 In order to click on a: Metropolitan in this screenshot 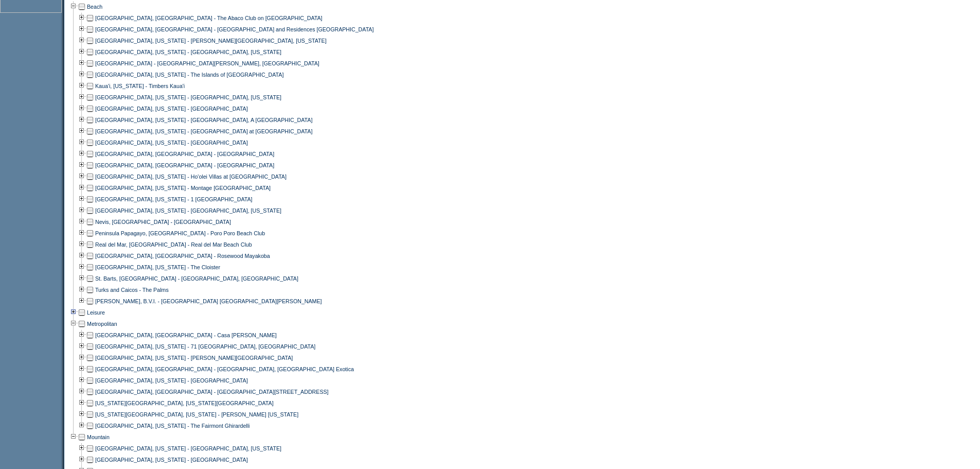, I will do `click(102, 324)`.